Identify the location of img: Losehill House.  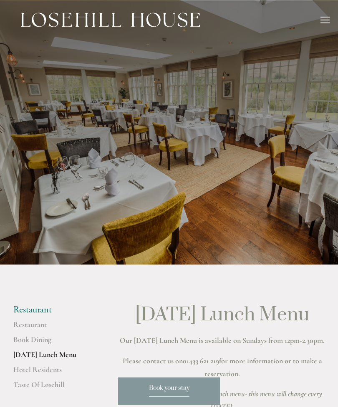
(110, 20).